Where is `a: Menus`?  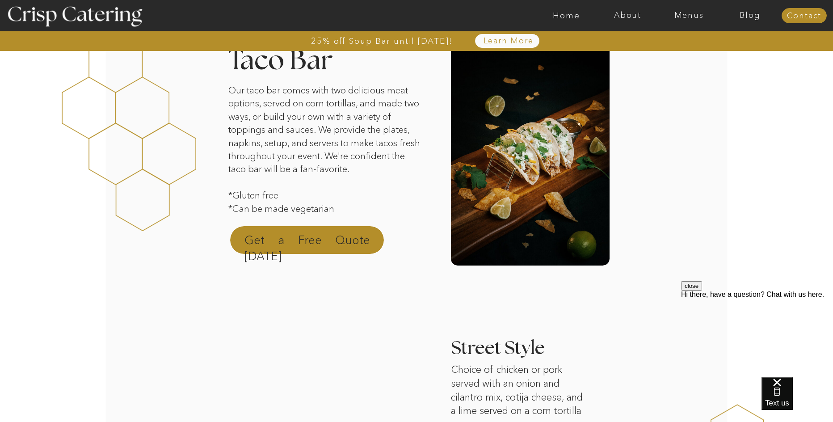 a: Menus is located at coordinates (688, 16).